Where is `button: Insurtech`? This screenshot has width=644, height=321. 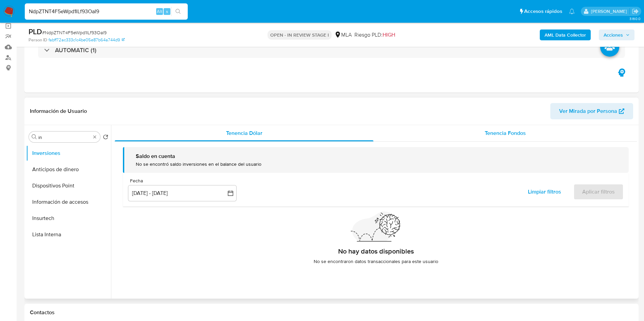 button: Insurtech is located at coordinates (69, 219).